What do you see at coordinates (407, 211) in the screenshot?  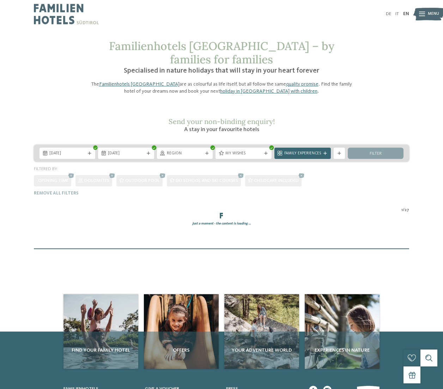 I see `span: 27` at bounding box center [407, 211].